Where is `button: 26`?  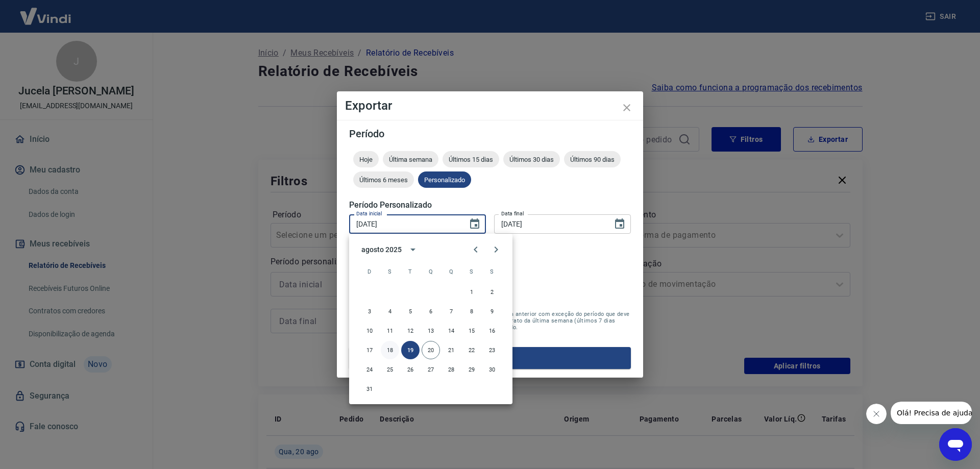 button: 26 is located at coordinates (411, 370).